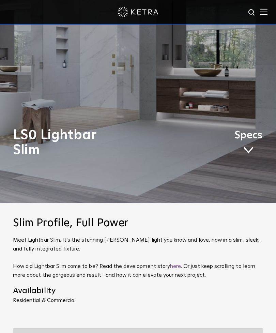  Describe the element at coordinates (249, 144) in the screenshot. I see `a: Specs` at that location.